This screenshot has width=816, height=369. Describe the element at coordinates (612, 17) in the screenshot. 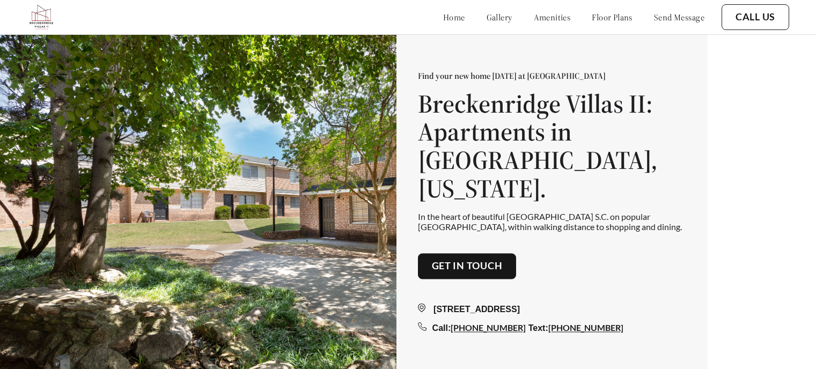

I see `a: floor plans` at that location.